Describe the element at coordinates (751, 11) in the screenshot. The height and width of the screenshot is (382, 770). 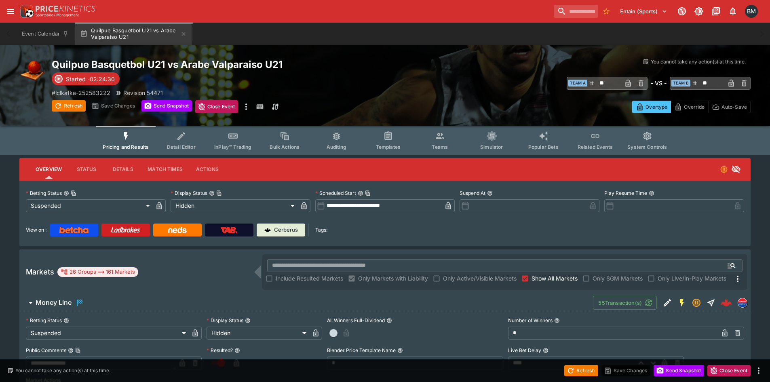
I see `div: Byron Monk` at that location.